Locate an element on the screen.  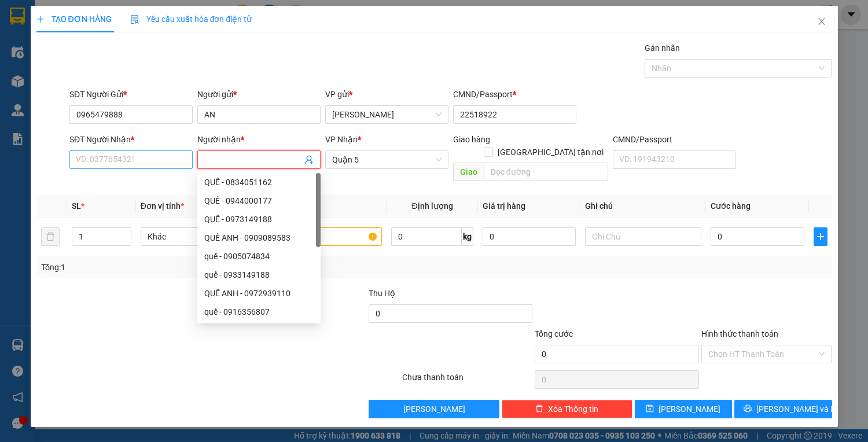
div: VP gửi is located at coordinates (387, 94).